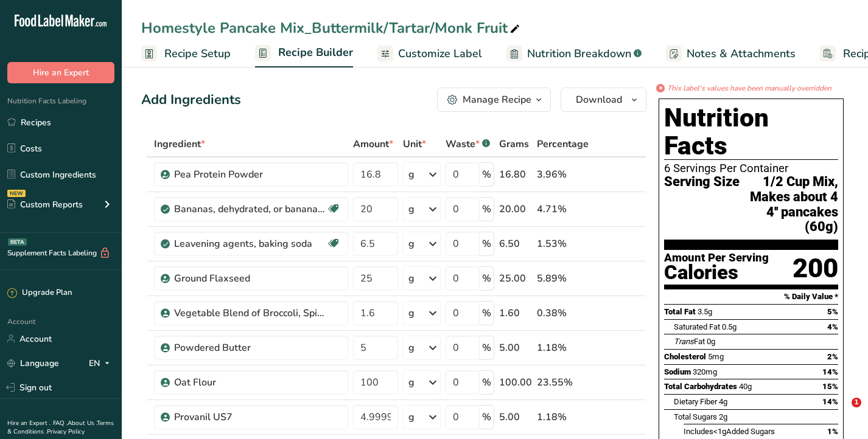 Image resolution: width=868 pixels, height=439 pixels. Describe the element at coordinates (415, 144) in the screenshot. I see `span: Unit` at that location.